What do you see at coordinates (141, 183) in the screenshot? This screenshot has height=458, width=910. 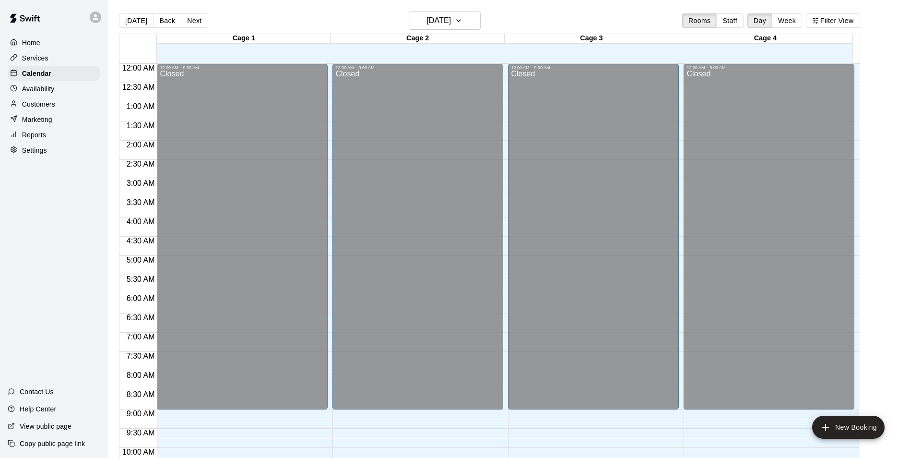 I see `span: 3:00 AM` at bounding box center [141, 183].